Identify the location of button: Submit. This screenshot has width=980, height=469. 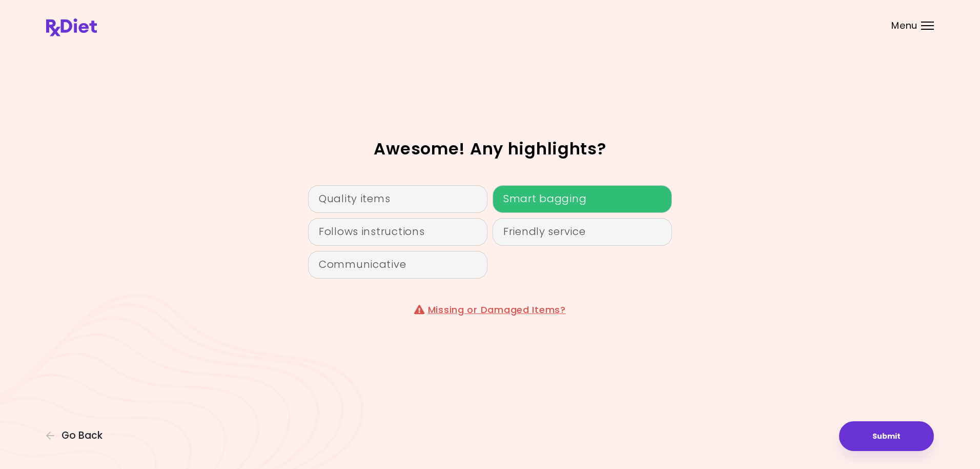
(886, 436).